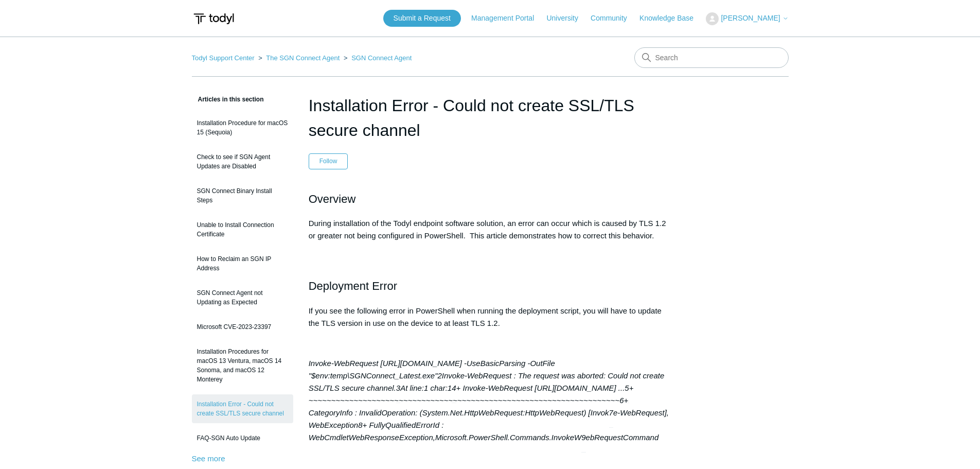 The width and height of the screenshot is (980, 469). Describe the element at coordinates (490, 198) in the screenshot. I see `h2: Overview` at that location.